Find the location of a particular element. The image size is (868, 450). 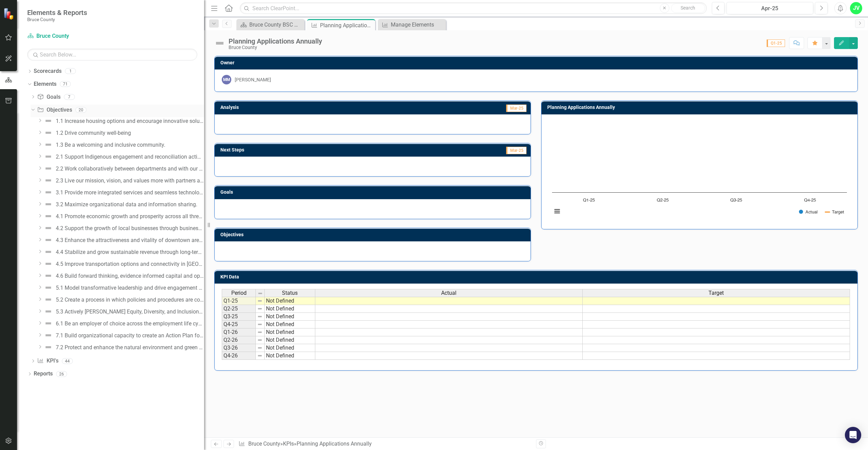

a: 4.3 Enhance the attractiveness and vitality of downtown areas through the Spruce the [PERSON_NAME... is located at coordinates (123, 240).